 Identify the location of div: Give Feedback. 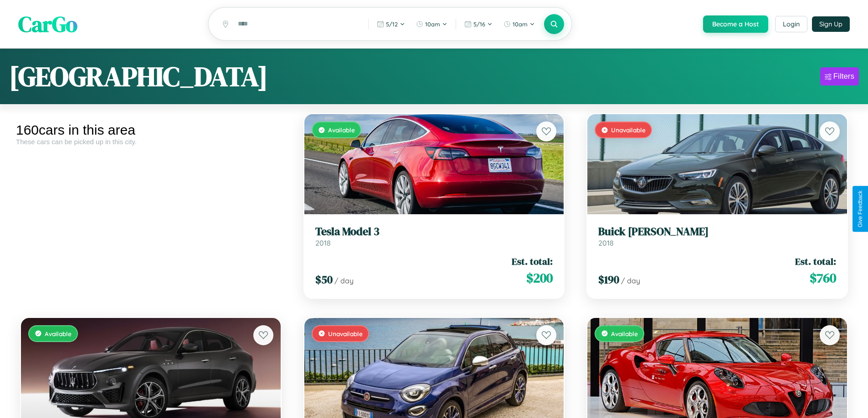
(860, 209).